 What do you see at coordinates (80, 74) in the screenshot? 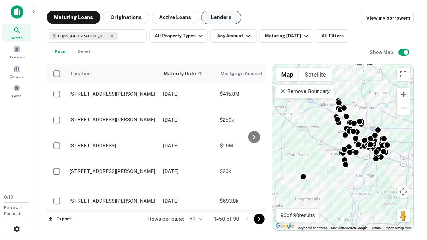
I see `span: Location` at bounding box center [80, 74].